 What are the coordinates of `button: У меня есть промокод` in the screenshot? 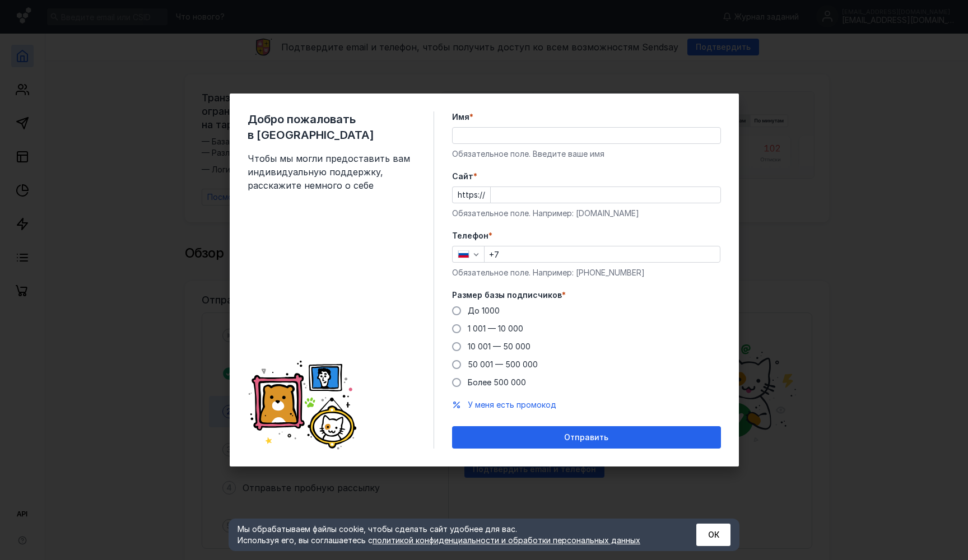 It's located at (512, 405).